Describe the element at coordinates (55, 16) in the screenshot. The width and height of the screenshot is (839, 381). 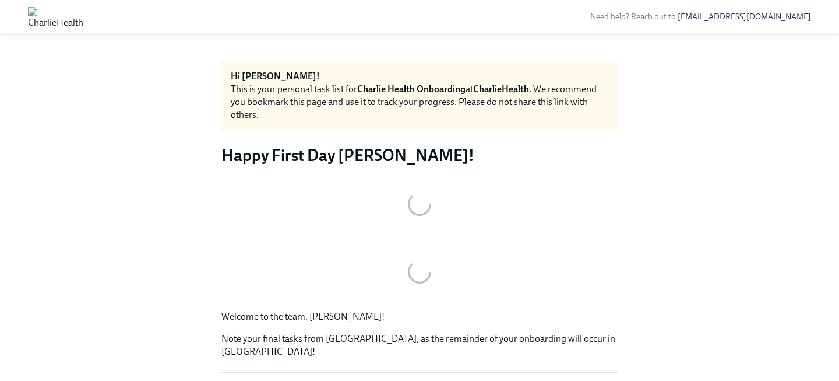
I see `img: CharlieHealth` at that location.